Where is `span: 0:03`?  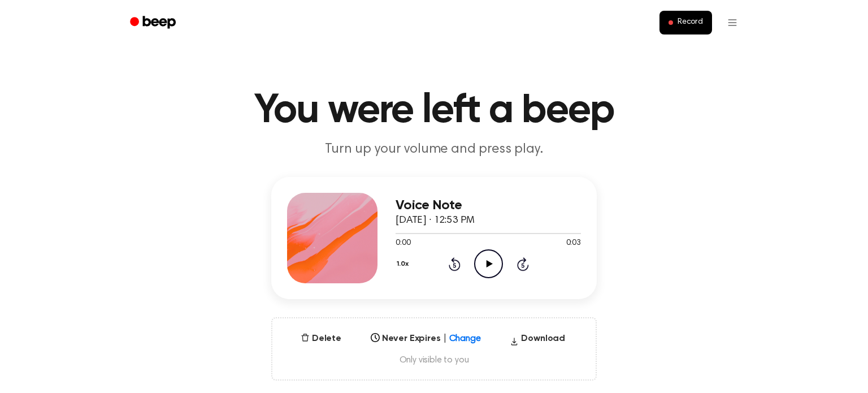
span: 0:03 is located at coordinates (573, 243).